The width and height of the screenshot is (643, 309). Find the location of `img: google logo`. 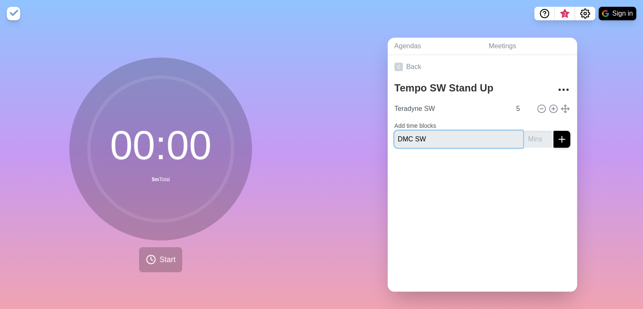

img: google logo is located at coordinates (606, 14).